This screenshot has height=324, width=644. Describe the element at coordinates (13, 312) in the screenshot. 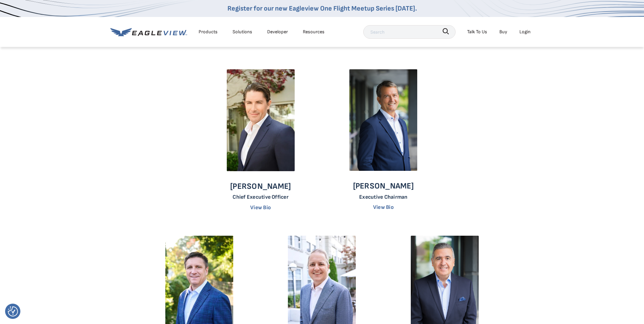

I see `img: Revisit consent button` at that location.